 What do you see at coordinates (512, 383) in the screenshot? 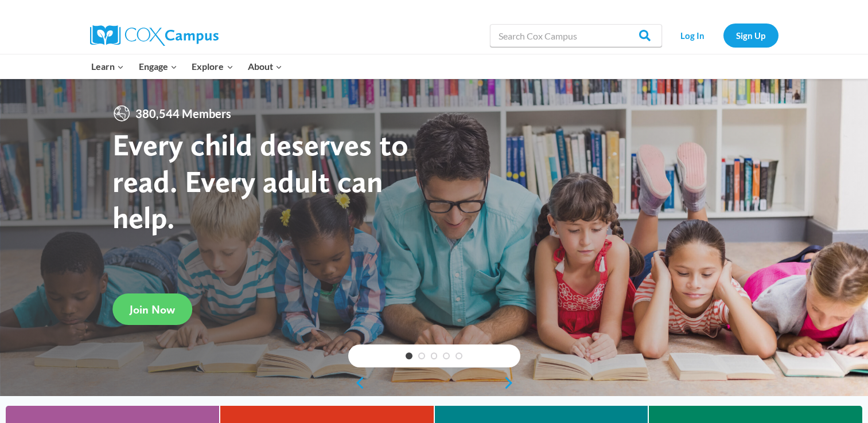
I see `a: next` at bounding box center [512, 383].